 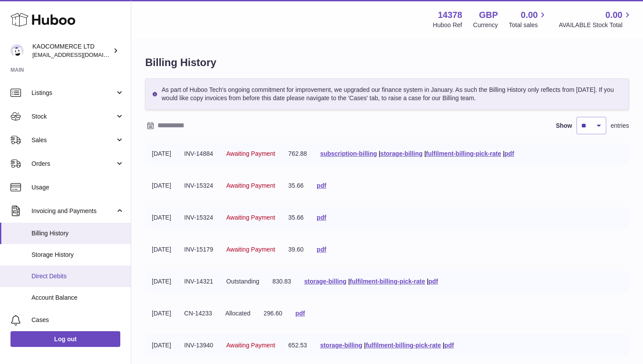 What do you see at coordinates (450, 15) in the screenshot?
I see `strong: 14378` at bounding box center [450, 15].